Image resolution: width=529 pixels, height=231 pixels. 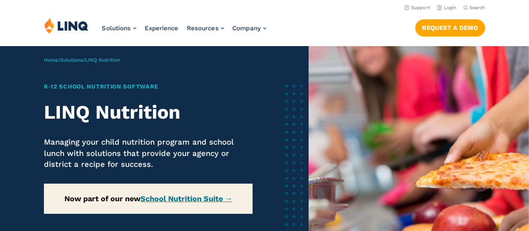 What do you see at coordinates (148, 153) in the screenshot?
I see `p: Managing your child nutrition program and school lunch with solutions that provide your agency or...` at bounding box center [148, 153].